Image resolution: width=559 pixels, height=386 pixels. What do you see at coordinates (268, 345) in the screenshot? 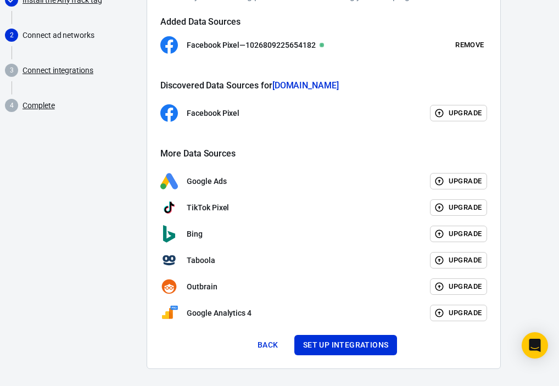
I see `button: Back` at bounding box center [268, 345].